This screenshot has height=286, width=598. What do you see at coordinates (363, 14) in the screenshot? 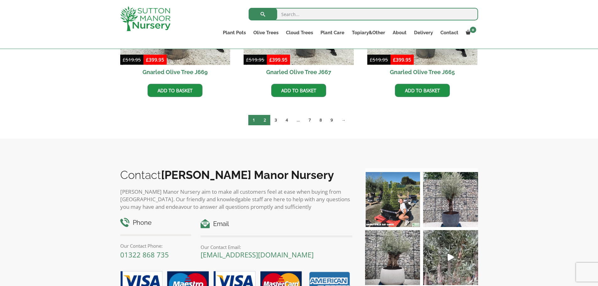
I see `input: Search...` at bounding box center [363, 14].